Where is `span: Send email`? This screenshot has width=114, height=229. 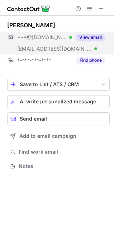 span: Send email is located at coordinates (33, 119).